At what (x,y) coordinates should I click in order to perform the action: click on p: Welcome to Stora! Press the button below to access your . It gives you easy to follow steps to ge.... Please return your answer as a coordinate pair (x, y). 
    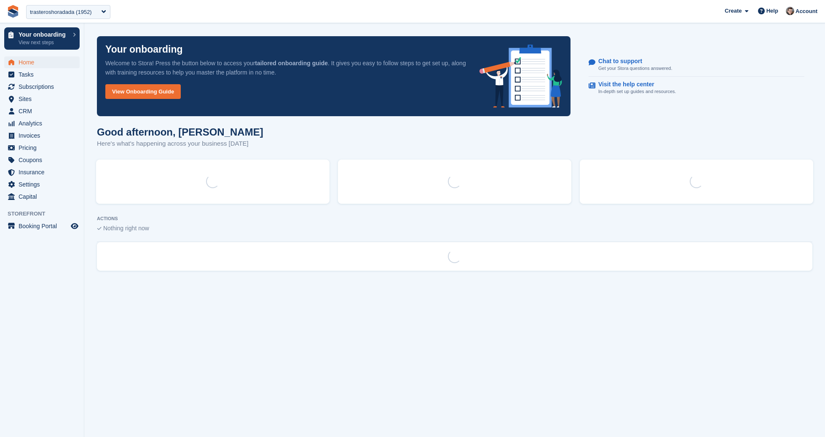
    Looking at the image, I should click on (286, 68).